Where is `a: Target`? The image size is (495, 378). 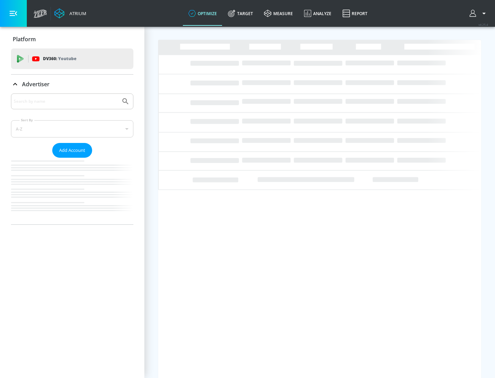
a: Target is located at coordinates (240, 13).